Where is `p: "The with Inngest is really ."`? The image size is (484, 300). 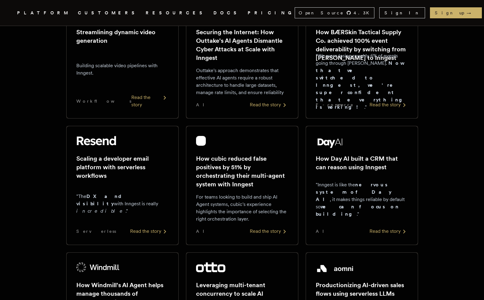 p: "The with Inngest is really ." is located at coordinates (122, 204).